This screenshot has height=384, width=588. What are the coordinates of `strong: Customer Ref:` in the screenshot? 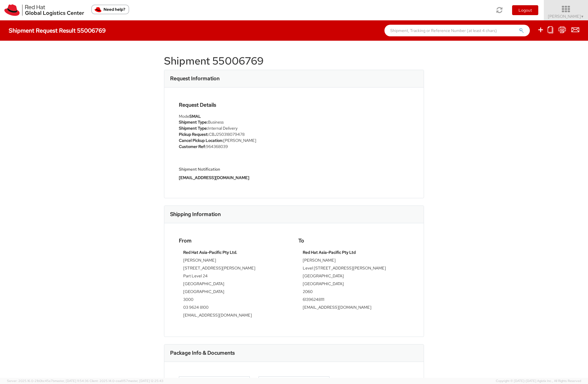 It's located at (192, 147).